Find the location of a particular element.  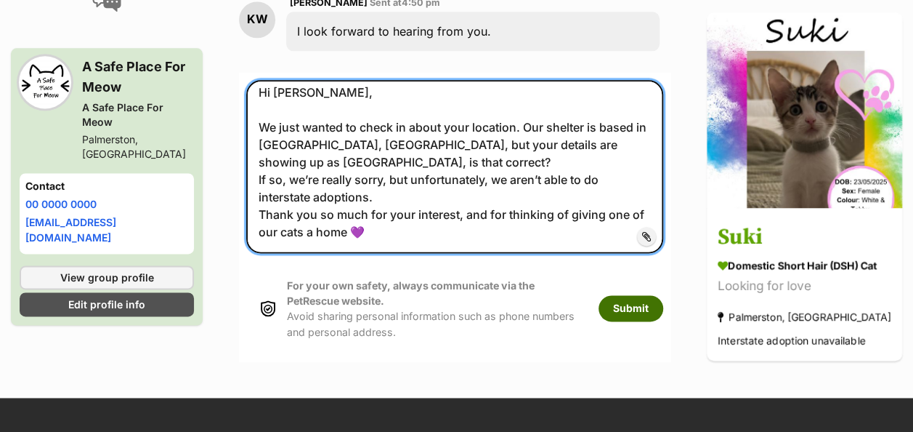

img: A Safe Place For Meow profile pic is located at coordinates (45, 82).